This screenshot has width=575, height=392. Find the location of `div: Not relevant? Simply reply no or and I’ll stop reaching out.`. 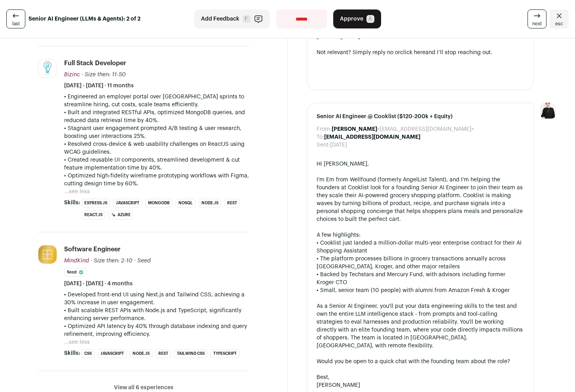

div: Not relevant? Simply reply no or and I’ll stop reaching out. is located at coordinates (420, 52).